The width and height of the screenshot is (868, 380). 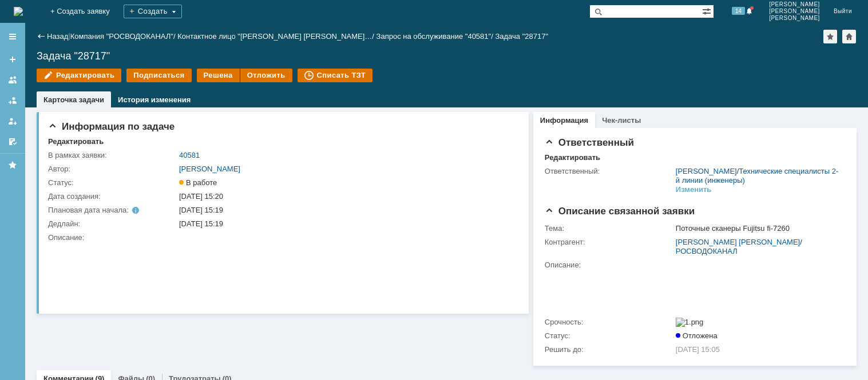 I want to click on a: Чек-листы, so click(x=621, y=120).